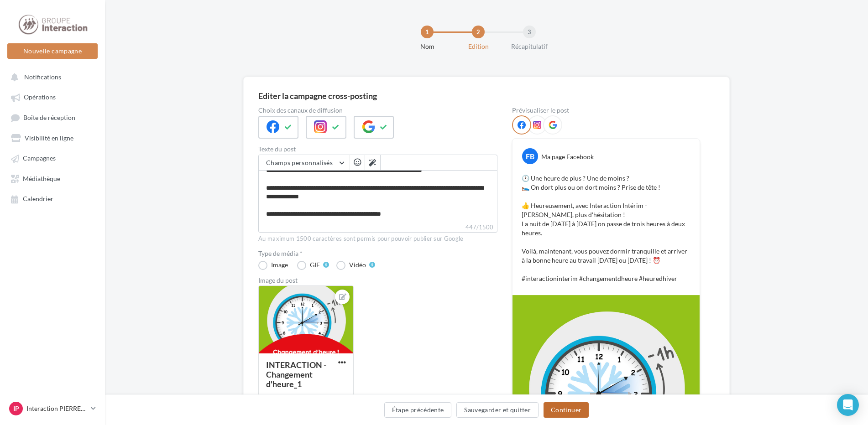 This screenshot has width=868, height=425. I want to click on span: IP, so click(16, 409).